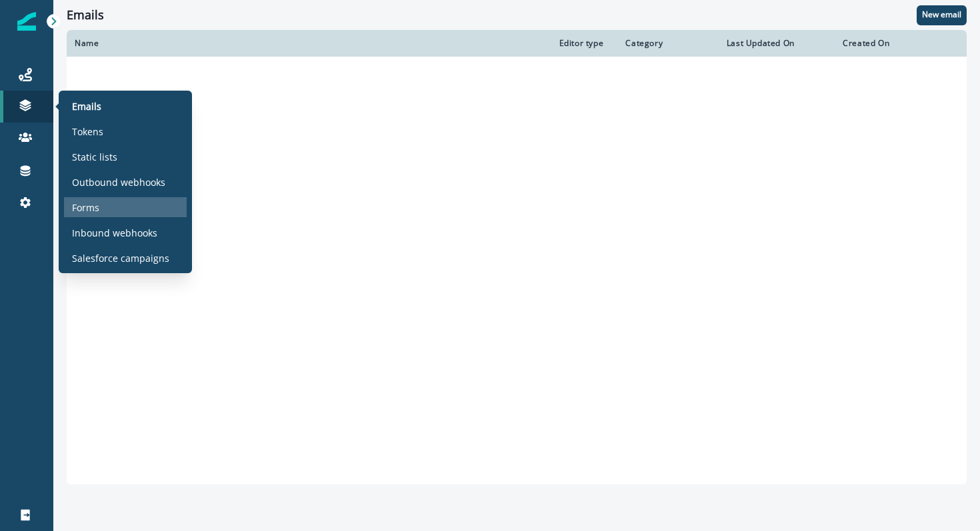 The height and width of the screenshot is (531, 980). What do you see at coordinates (88, 131) in the screenshot?
I see `p: Tokens` at bounding box center [88, 131].